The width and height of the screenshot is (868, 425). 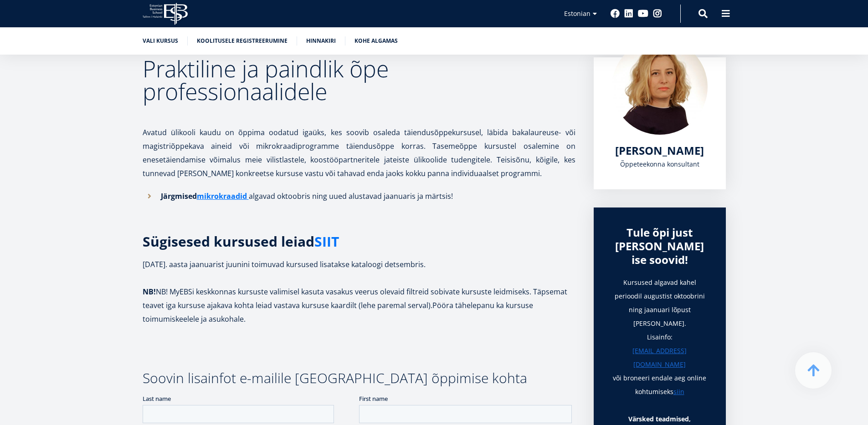 What do you see at coordinates (629, 14) in the screenshot?
I see `a: Linkedin` at bounding box center [629, 14].